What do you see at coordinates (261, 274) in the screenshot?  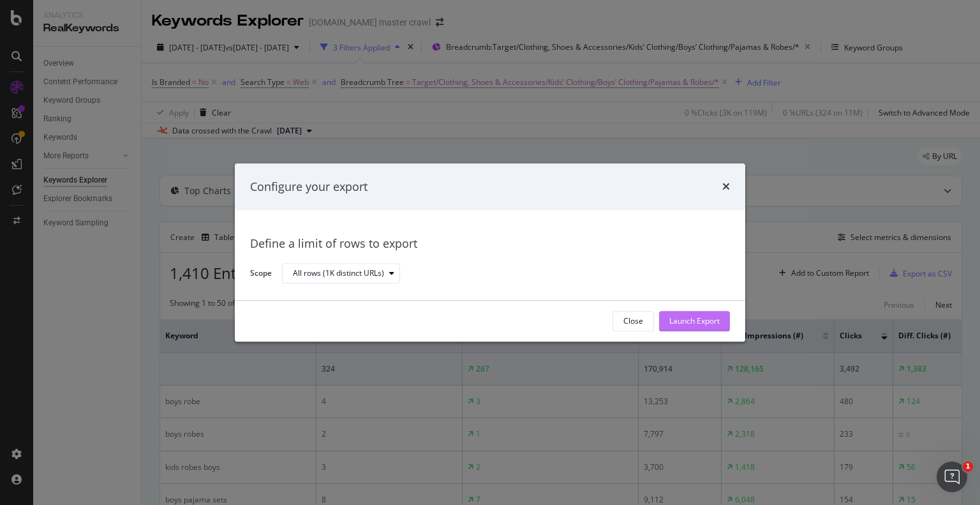 I see `label: Scope` at bounding box center [261, 274].